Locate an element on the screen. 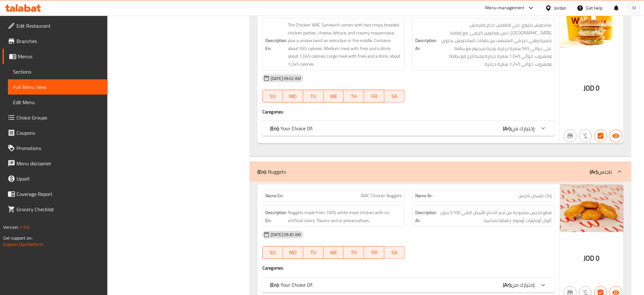 The height and width of the screenshot is (295, 644). a: Coverage Report is located at coordinates (55, 194).